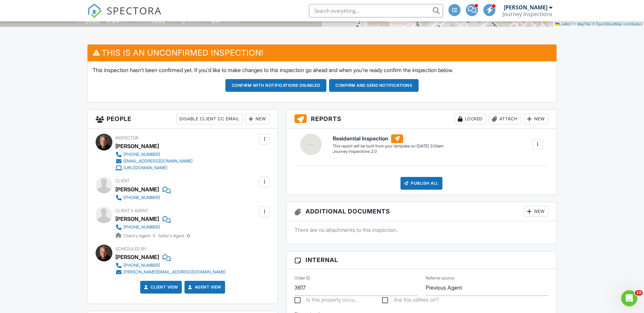 The width and height of the screenshot is (644, 313). Describe the element at coordinates (470, 119) in the screenshot. I see `div: Locked` at that location.